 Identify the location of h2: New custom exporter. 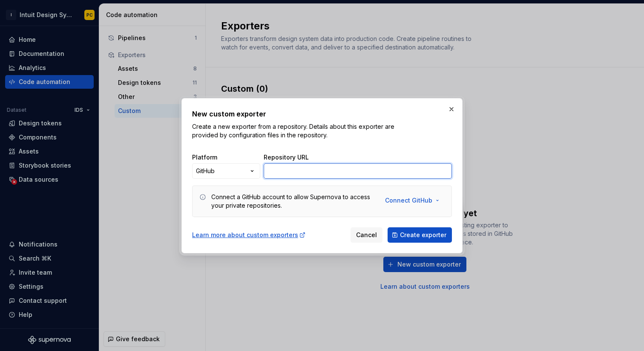
(322, 114).